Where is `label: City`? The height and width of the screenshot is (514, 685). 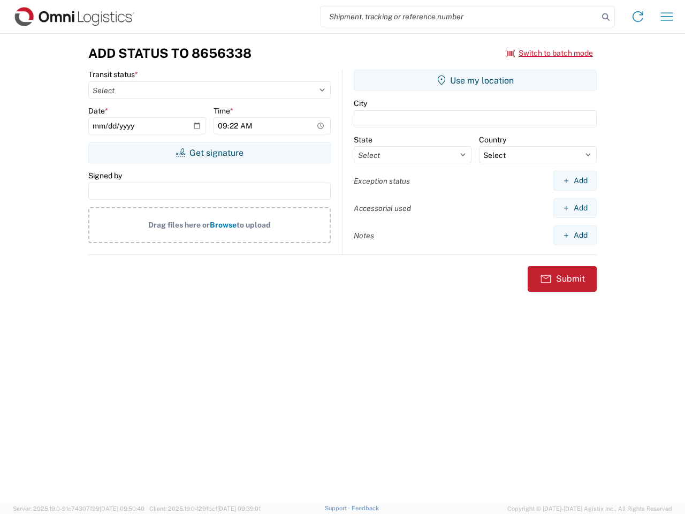
label: City is located at coordinates (360, 103).